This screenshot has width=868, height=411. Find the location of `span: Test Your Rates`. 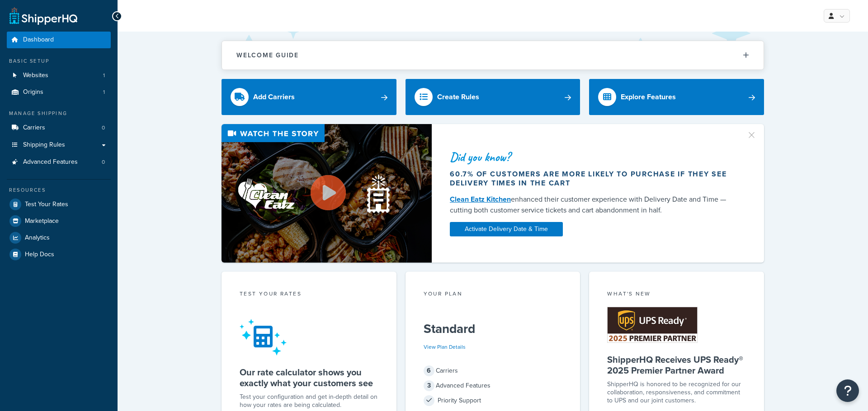

span: Test Your Rates is located at coordinates (47, 205).